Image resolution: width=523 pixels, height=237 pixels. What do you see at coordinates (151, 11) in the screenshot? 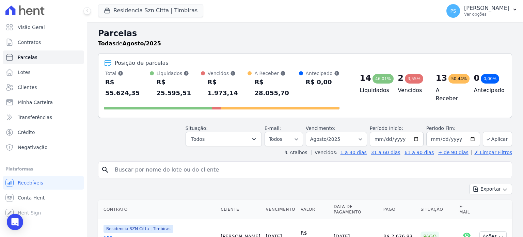
I see `button: Residencia Szn Citta | Timbiras` at bounding box center [151, 11].